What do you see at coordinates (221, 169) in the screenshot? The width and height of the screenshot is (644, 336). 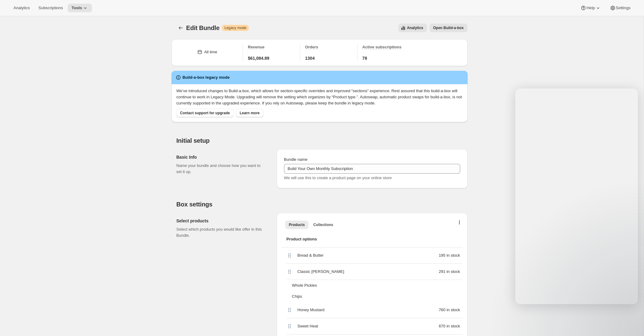 I see `p: Name your bundle and choose how you want to set it up.` at bounding box center [221, 169].